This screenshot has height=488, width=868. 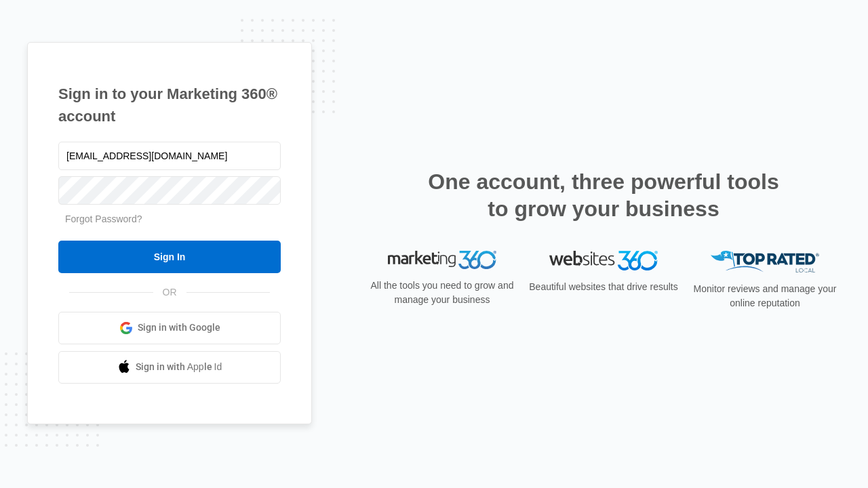 What do you see at coordinates (169, 257) in the screenshot?
I see `input: Sign In` at bounding box center [169, 257].